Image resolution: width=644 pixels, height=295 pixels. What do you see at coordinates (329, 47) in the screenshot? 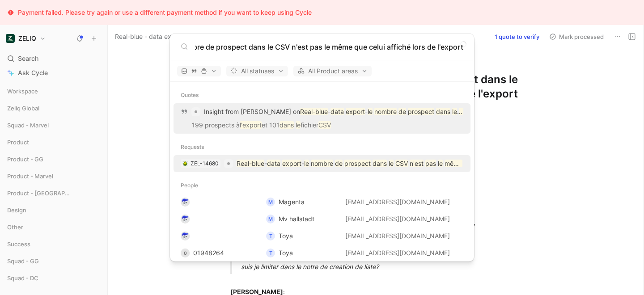
I see `input: Type a command or search anything` at bounding box center [329, 47].